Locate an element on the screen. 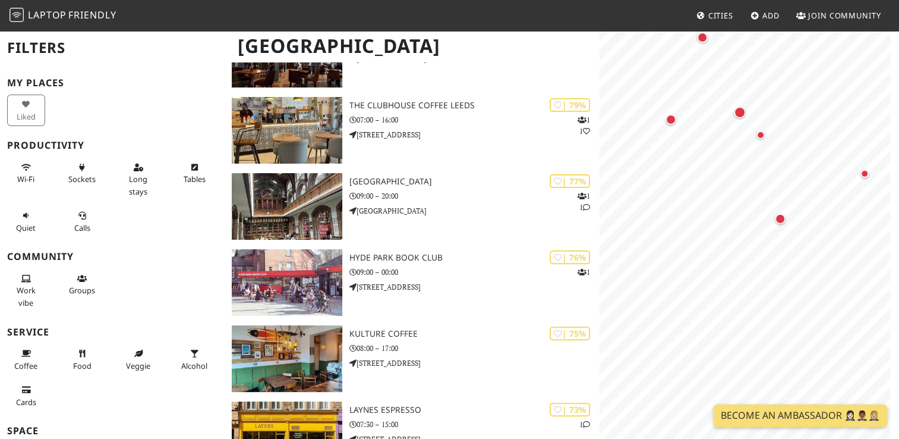 The image size is (899, 439). div: | 75% is located at coordinates (570, 333).